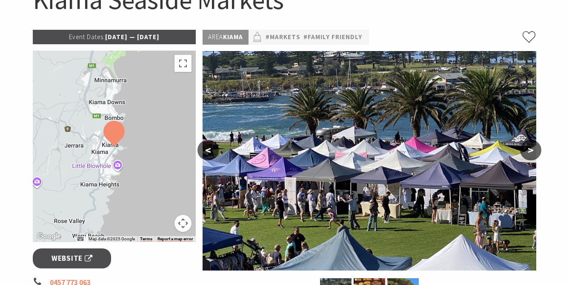 This screenshot has width=569, height=285. I want to click on p: Kiama, so click(226, 37).